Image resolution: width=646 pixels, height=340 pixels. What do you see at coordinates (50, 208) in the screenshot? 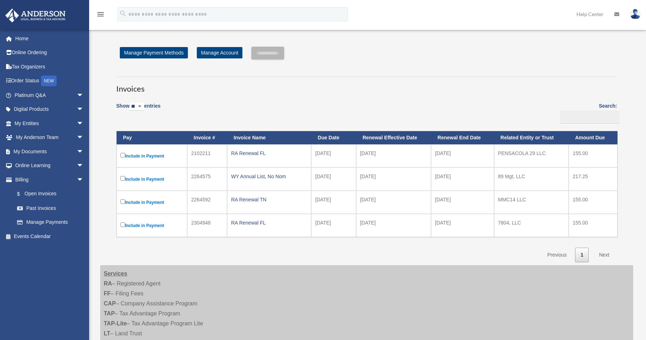
I see `a: Past Invoices` at bounding box center [50, 208].